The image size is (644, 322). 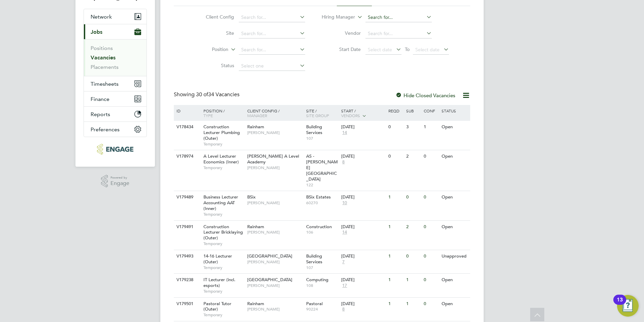 What do you see at coordinates (120, 178) in the screenshot?
I see `span: Powered by` at bounding box center [120, 178].